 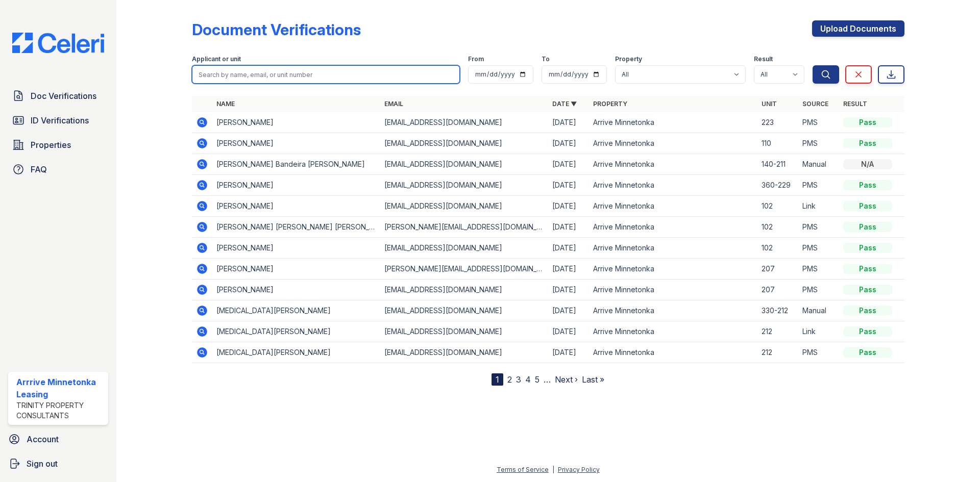 I want to click on a: Sign out, so click(x=58, y=464).